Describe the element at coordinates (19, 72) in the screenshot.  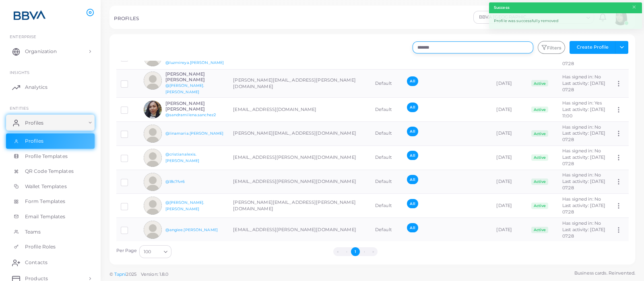
I see `span: INSIGHTS` at that location.